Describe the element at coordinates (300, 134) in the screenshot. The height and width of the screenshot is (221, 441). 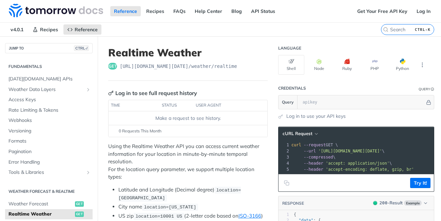
I see `button: cURL Request` at that location.